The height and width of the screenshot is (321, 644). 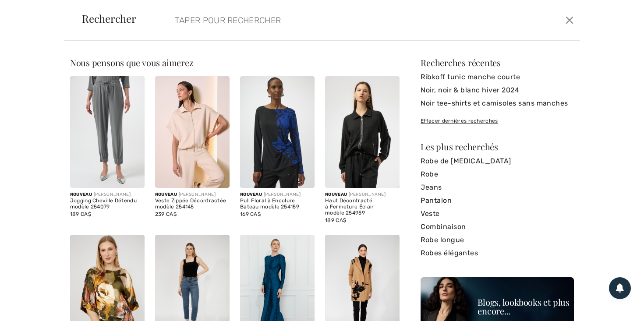 I want to click on div: Jogging Cheville Détendu modèle 254079, so click(x=107, y=204).